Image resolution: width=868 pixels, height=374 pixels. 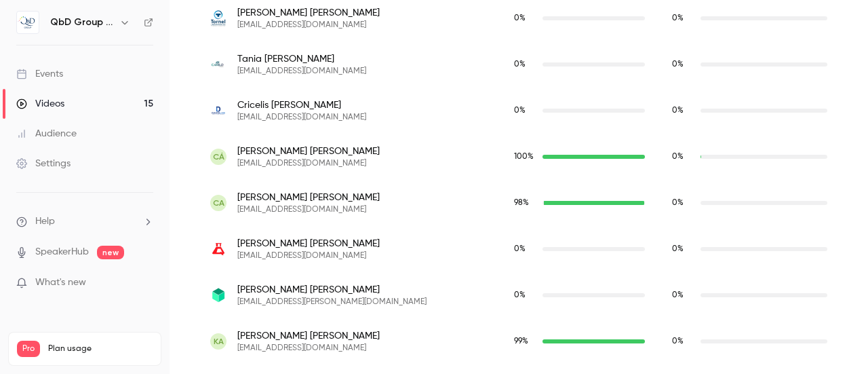 What do you see at coordinates (519, 203) in the screenshot?
I see `div: dtm@bioxigen.com.co` at bounding box center [519, 203].